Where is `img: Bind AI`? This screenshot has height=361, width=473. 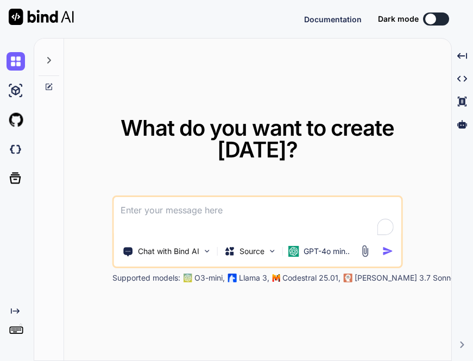 img: Bind AI is located at coordinates (41, 17).